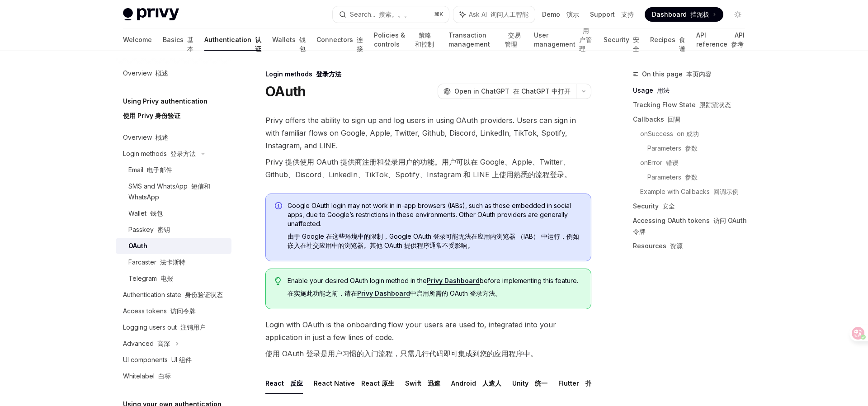 The width and height of the screenshot is (868, 406). What do you see at coordinates (159, 154) in the screenshot?
I see `div: Login methods` at bounding box center [159, 154].